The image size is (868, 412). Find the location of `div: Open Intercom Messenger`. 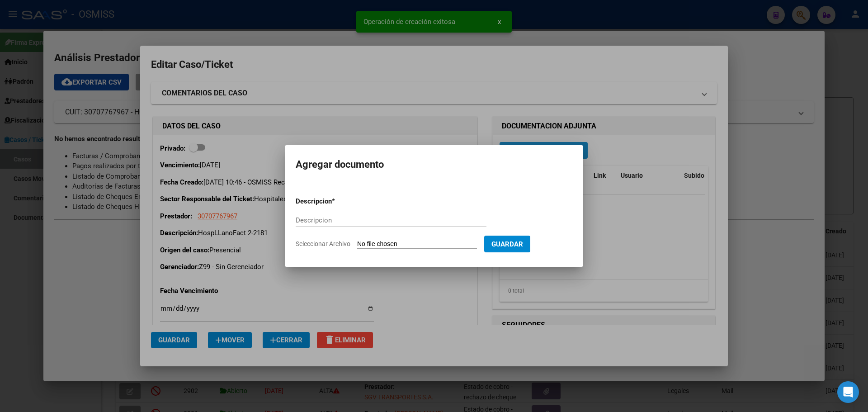

div: Open Intercom Messenger is located at coordinates (849, 393).